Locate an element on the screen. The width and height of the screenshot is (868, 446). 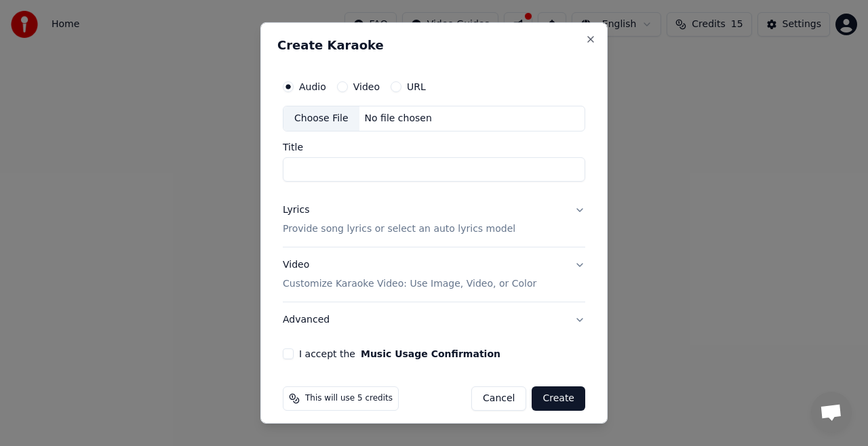
button: I accept the is located at coordinates (430, 354).